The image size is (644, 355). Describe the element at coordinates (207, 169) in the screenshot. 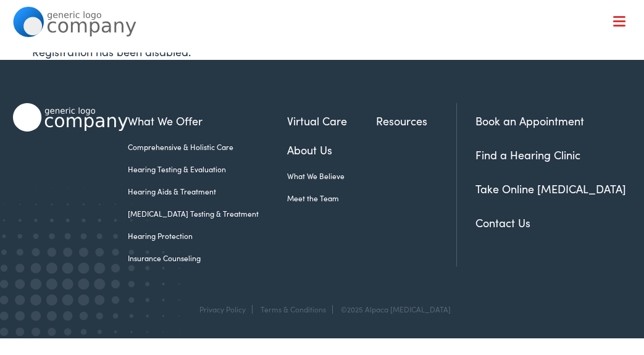

I see `a: Hearing Testing & Evaluation` at that location.